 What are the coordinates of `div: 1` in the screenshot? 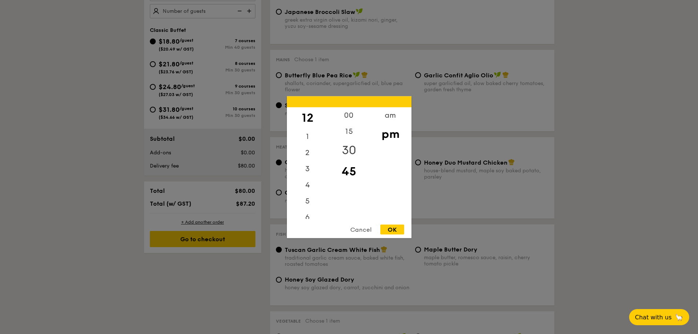 It's located at (307, 136).